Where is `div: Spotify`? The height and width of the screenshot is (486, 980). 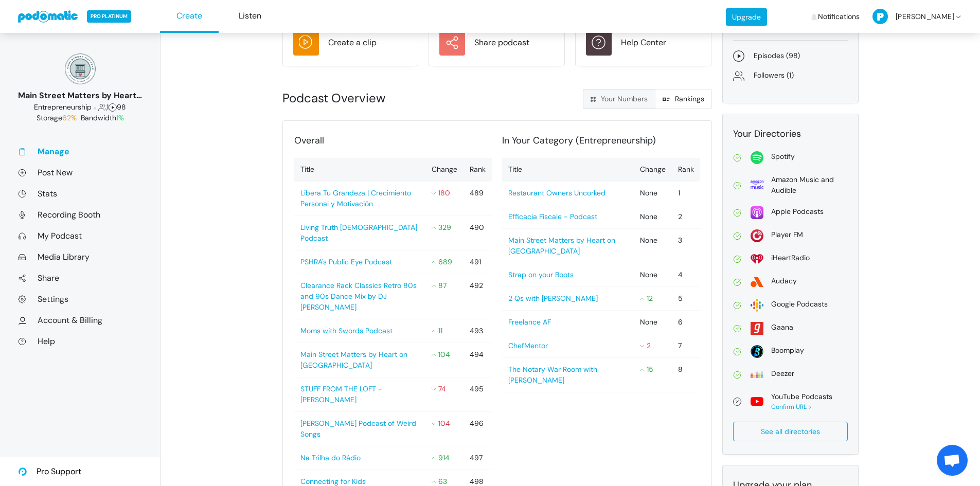 div: Spotify is located at coordinates (783, 156).